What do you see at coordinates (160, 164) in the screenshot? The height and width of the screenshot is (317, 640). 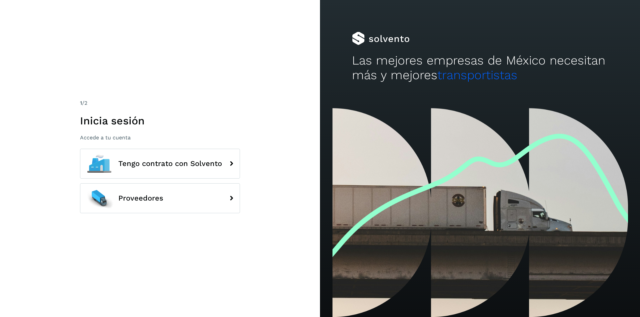 I see `button: Tengo contrato con Solvento` at bounding box center [160, 164].